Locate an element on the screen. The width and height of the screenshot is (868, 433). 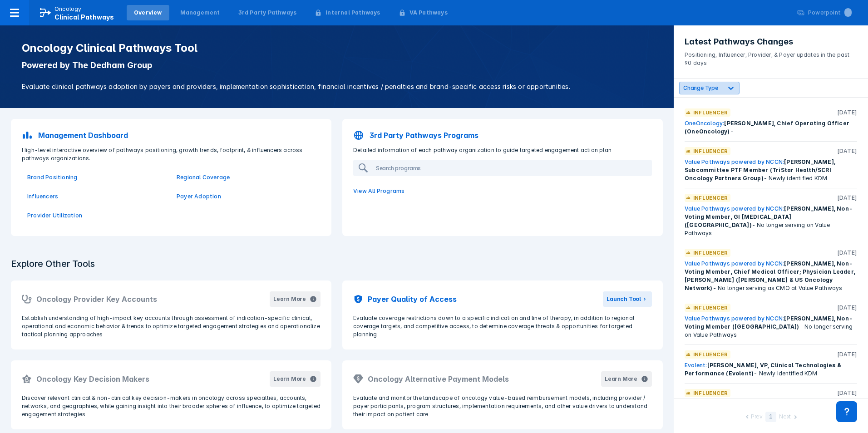
a: Brand Positioning is located at coordinates (96, 177).